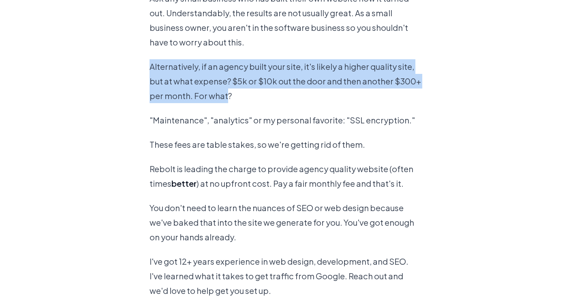 The height and width of the screenshot is (300, 571). What do you see at coordinates (184, 183) in the screenshot?
I see `strong: better` at bounding box center [184, 183].